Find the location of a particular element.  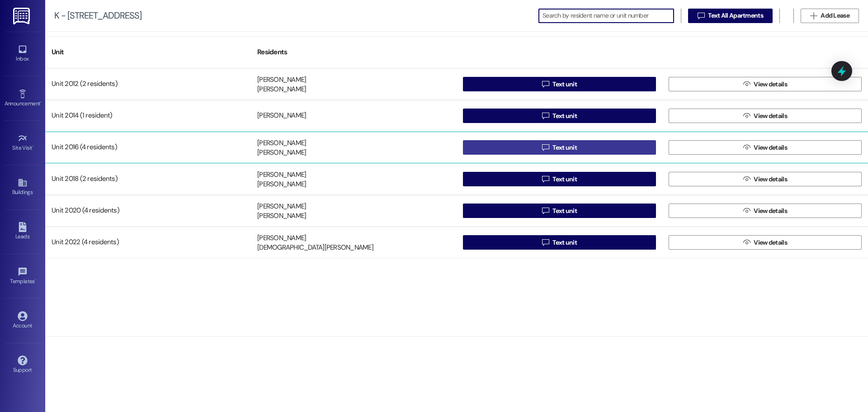

div: Unit 2012 (2 residents) is located at coordinates (148, 84).